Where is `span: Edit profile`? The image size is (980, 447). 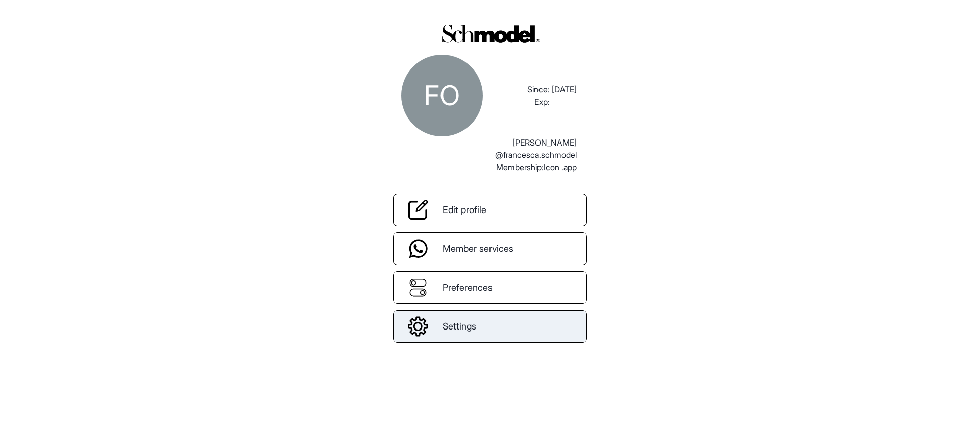
span: Edit profile is located at coordinates (464, 209).